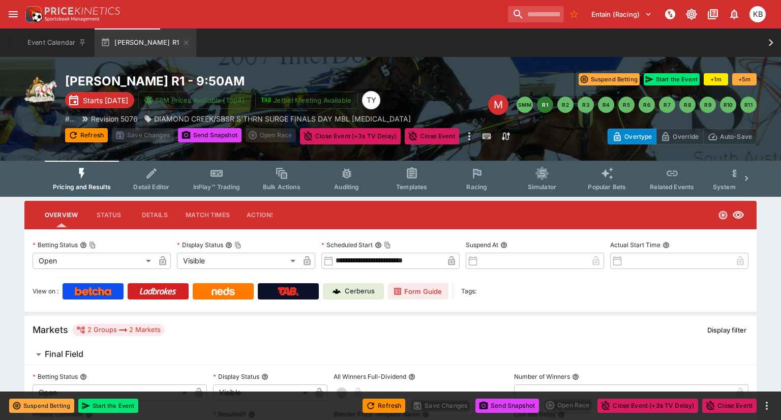 This screenshot has height=420, width=781. What do you see at coordinates (57, 43) in the screenshot?
I see `button: Event Calendar` at bounding box center [57, 43].